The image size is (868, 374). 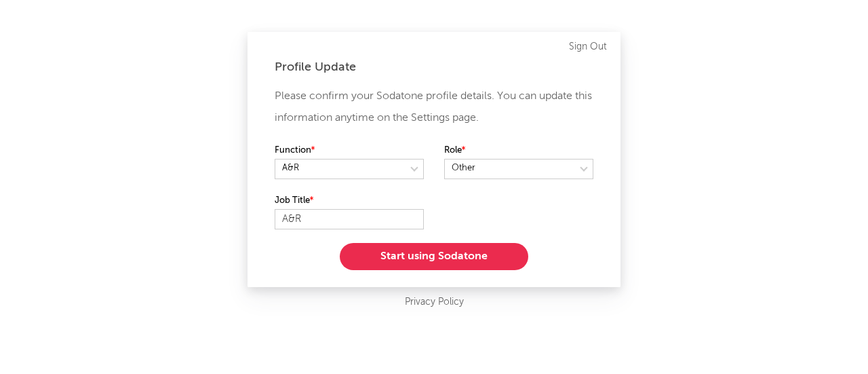 What do you see at coordinates (519, 151) in the screenshot?
I see `label: Role` at bounding box center [519, 151].